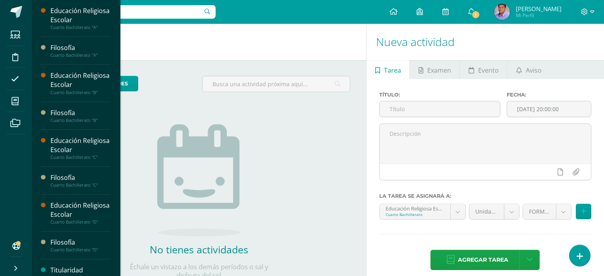  Describe the element at coordinates (415, 208) in the screenshot. I see `div: Educación Religiosa Escolar 'A'` at that location.